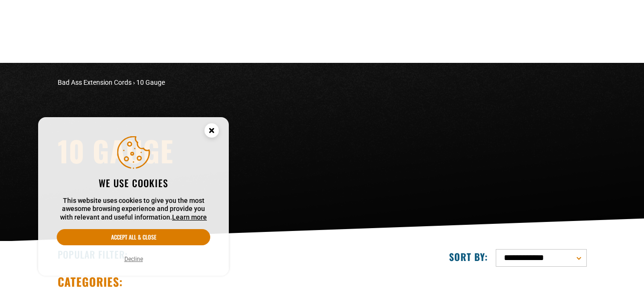  Describe the element at coordinates (189, 217) in the screenshot. I see `a: Learn more` at that location.